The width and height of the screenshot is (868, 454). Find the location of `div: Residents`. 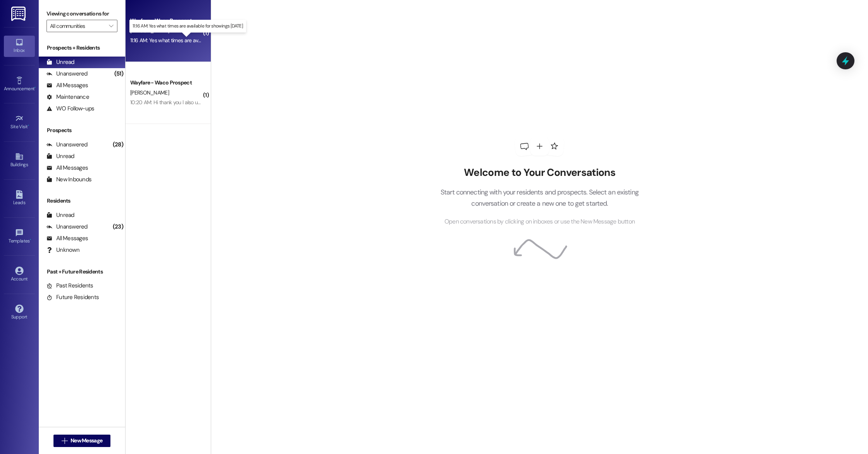

div: Residents is located at coordinates (82, 201).